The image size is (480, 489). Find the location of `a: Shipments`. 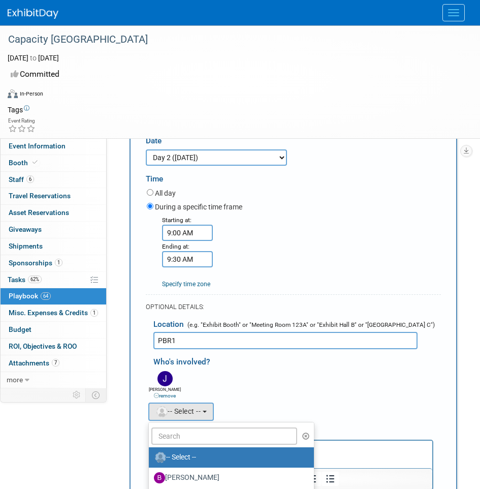

a: Shipments is located at coordinates (53, 246).